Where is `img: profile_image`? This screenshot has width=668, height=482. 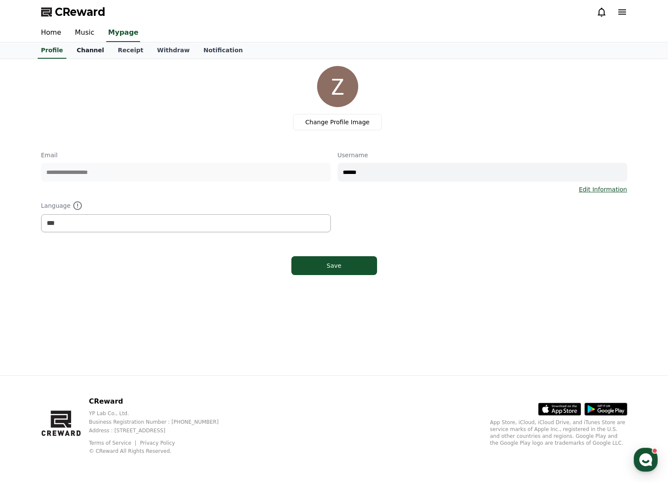 img: profile_image is located at coordinates (337, 87).